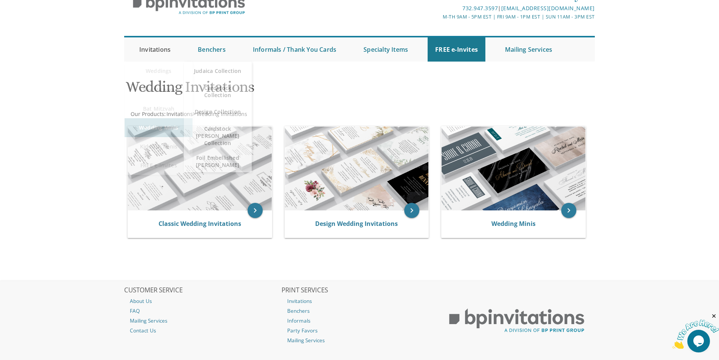 The image size is (719, 360). Describe the element at coordinates (200, 224) in the screenshot. I see `a: Classic Wedding Invitations` at that location.